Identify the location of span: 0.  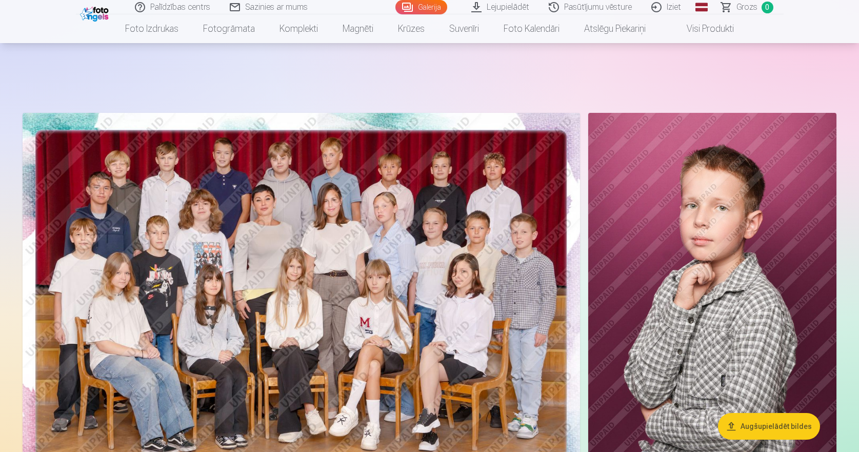
(767, 7).